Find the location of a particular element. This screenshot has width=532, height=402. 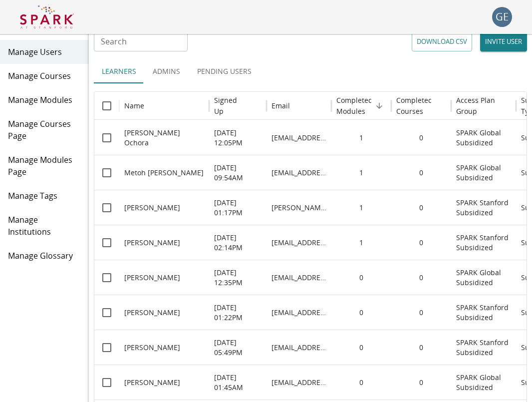

div: rdado@stanford.edu is located at coordinates (299, 312).